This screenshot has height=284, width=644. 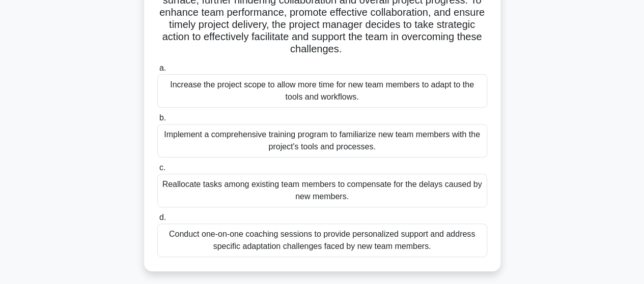 I want to click on div: Reallocate tasks among existing team members to compensate for the delays caused by new members., so click(x=322, y=191).